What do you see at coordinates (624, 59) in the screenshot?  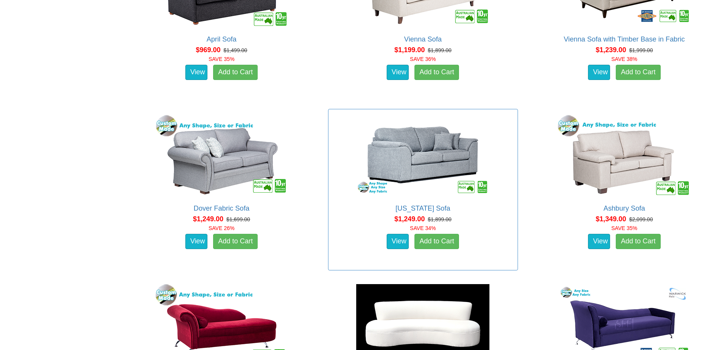 I see `font: SAVE 38%` at bounding box center [624, 59].